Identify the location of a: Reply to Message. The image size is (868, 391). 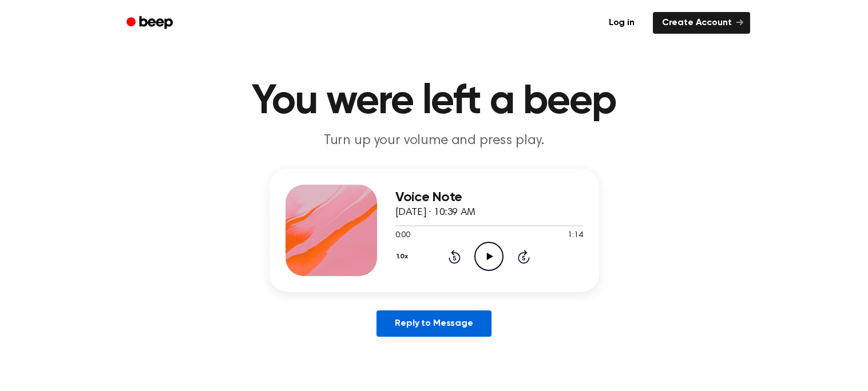
(433, 324).